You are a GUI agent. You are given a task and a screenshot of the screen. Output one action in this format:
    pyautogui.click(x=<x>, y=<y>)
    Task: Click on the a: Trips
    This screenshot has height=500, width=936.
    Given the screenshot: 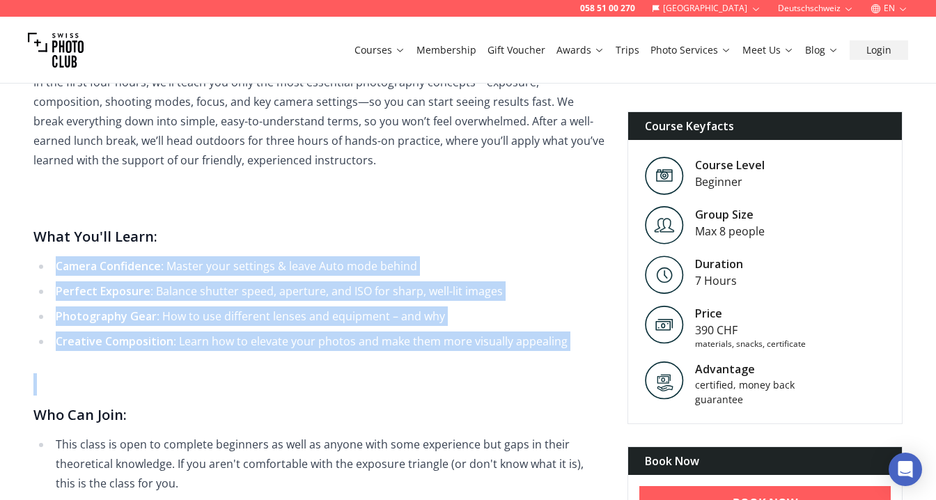 What is the action you would take?
    pyautogui.click(x=627, y=50)
    